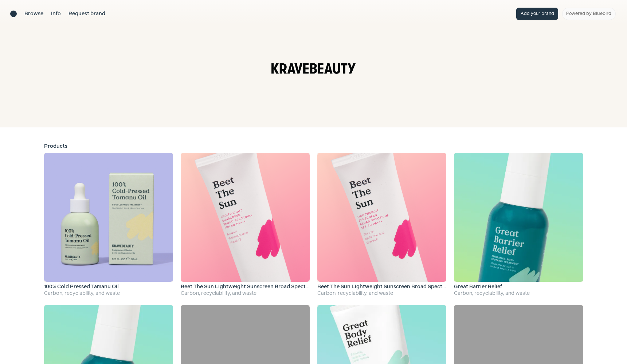  Describe the element at coordinates (34, 14) in the screenshot. I see `a: Browse` at that location.